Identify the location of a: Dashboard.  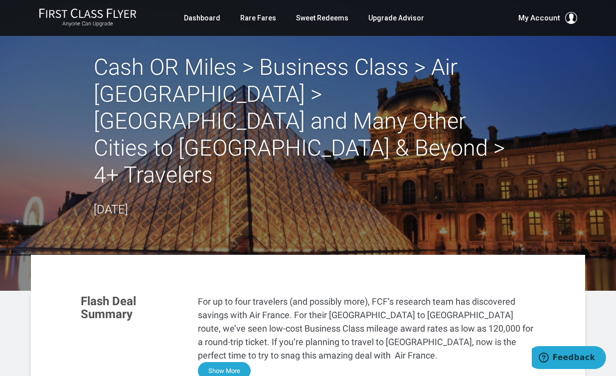
(202, 18).